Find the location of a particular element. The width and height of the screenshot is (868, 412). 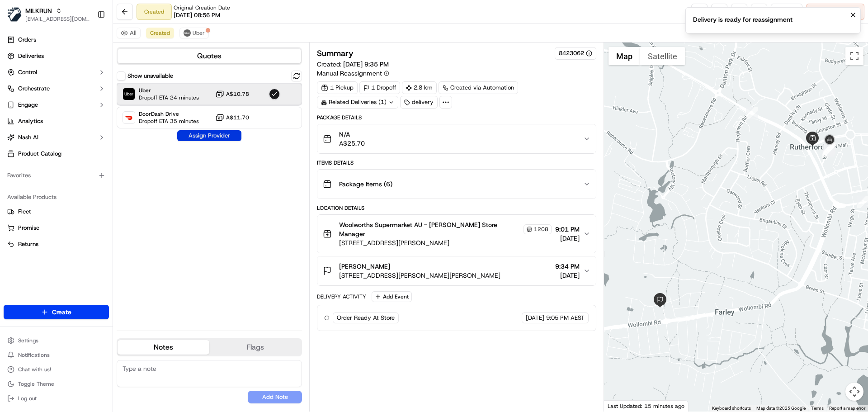

button: Control is located at coordinates (56, 72).